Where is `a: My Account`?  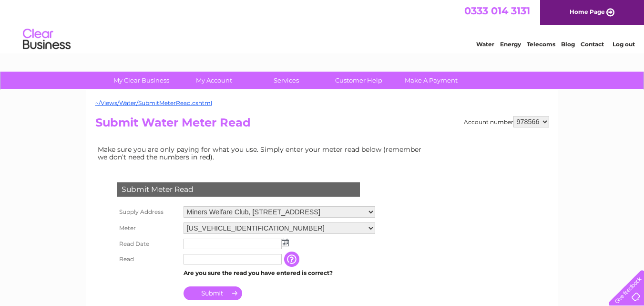 a: My Account is located at coordinates (214, 80).